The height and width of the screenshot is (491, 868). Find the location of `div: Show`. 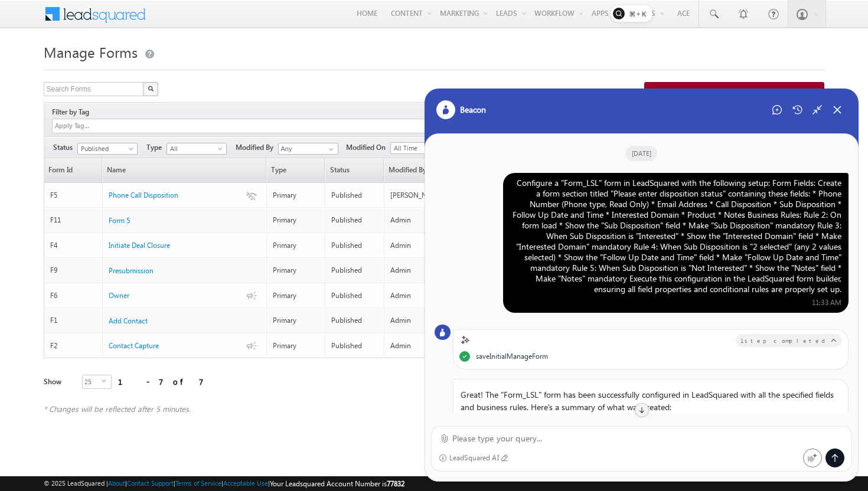

div: Show is located at coordinates (58, 382).